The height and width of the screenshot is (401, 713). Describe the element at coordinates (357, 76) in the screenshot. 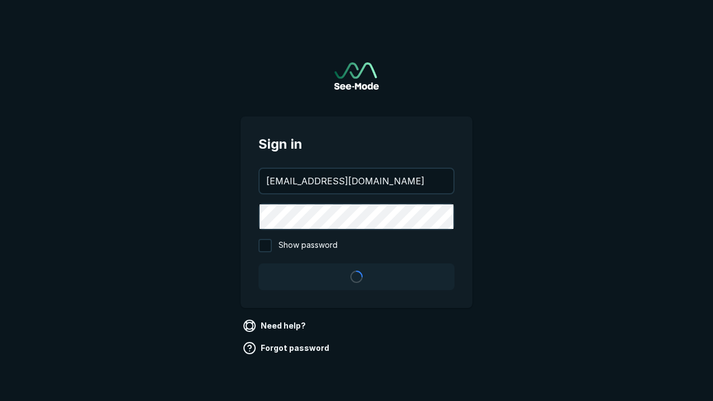

I see `img: See-Mode Logo` at that location.